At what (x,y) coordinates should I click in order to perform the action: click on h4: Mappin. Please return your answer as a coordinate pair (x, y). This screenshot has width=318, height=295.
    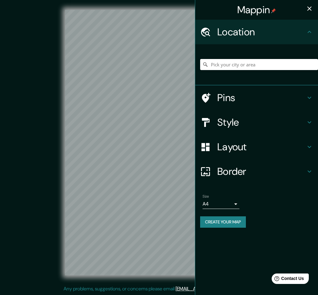
    Looking at the image, I should click on (257, 10).